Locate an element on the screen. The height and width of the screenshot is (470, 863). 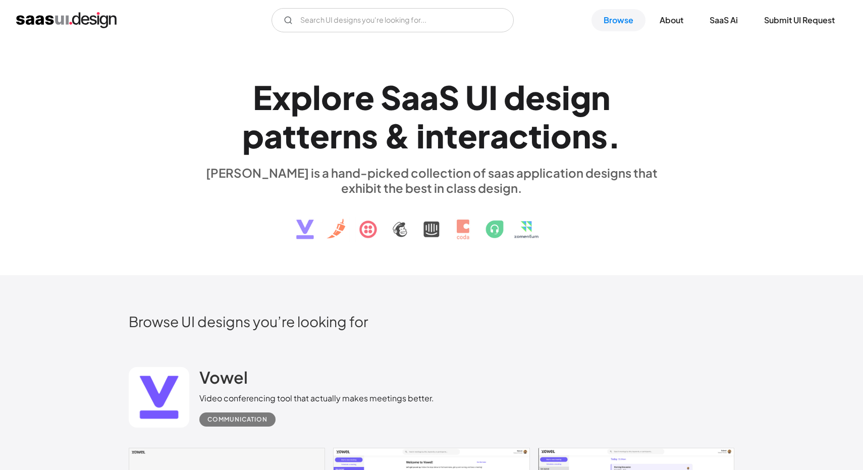
img: text, icon, saas logo is located at coordinates (432, 222).